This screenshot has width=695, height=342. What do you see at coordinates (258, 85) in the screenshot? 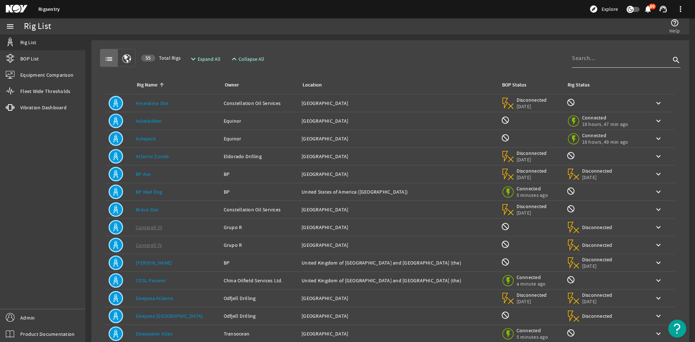
I see `div: Owner` at bounding box center [258, 85].